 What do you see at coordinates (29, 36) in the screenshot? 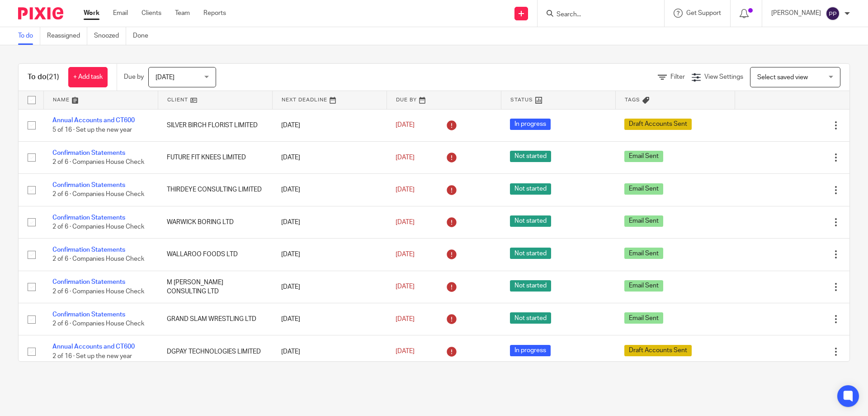
I see `a: To do` at bounding box center [29, 36].